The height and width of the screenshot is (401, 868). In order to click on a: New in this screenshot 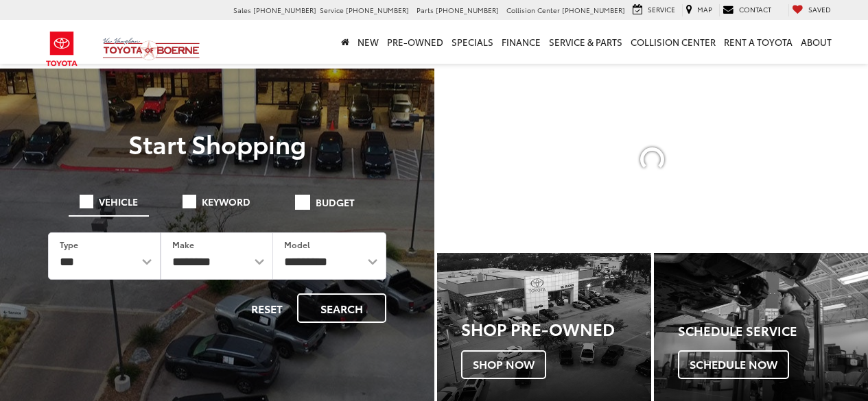, I will do `click(368, 42)`.